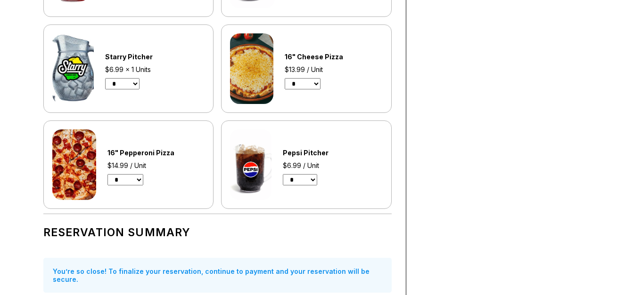 This screenshot has height=295, width=633. Describe the element at coordinates (320, 165) in the screenshot. I see `div: $6.99 / Unit` at that location.